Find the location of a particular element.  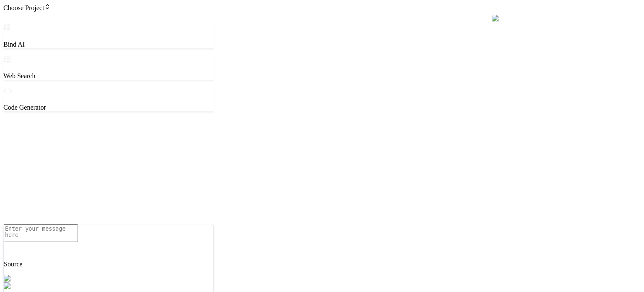

img: alert is located at coordinates (501, 18).